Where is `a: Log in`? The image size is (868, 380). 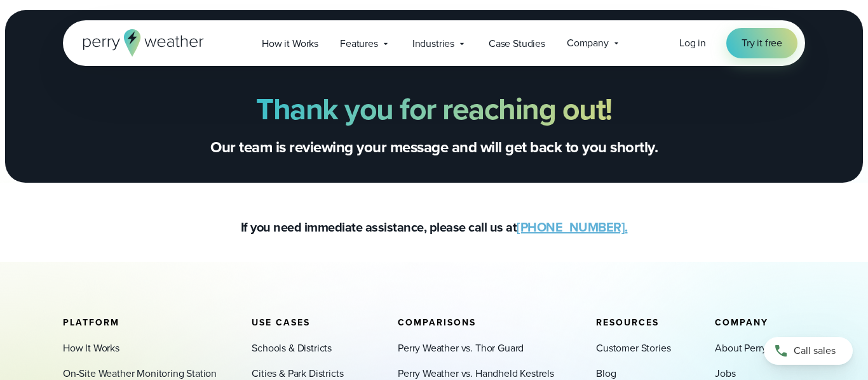
a: Log in is located at coordinates (693, 43).